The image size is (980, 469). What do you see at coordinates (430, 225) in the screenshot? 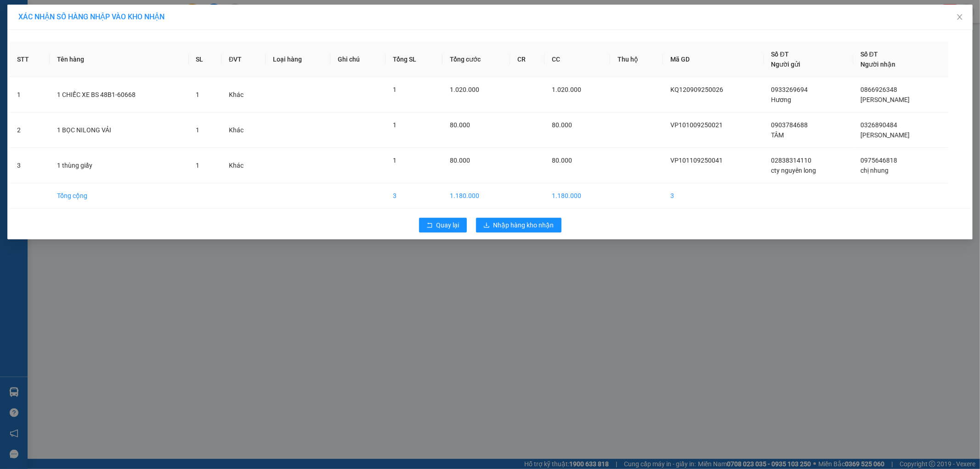
I see `span: rollback` at bounding box center [430, 225].